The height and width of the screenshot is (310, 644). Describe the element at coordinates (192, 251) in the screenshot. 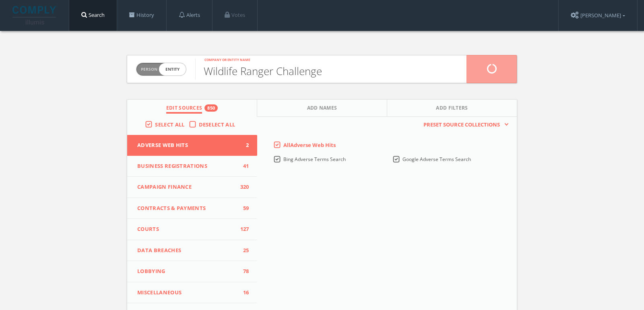

I see `button: Data Breaches25` at that location.